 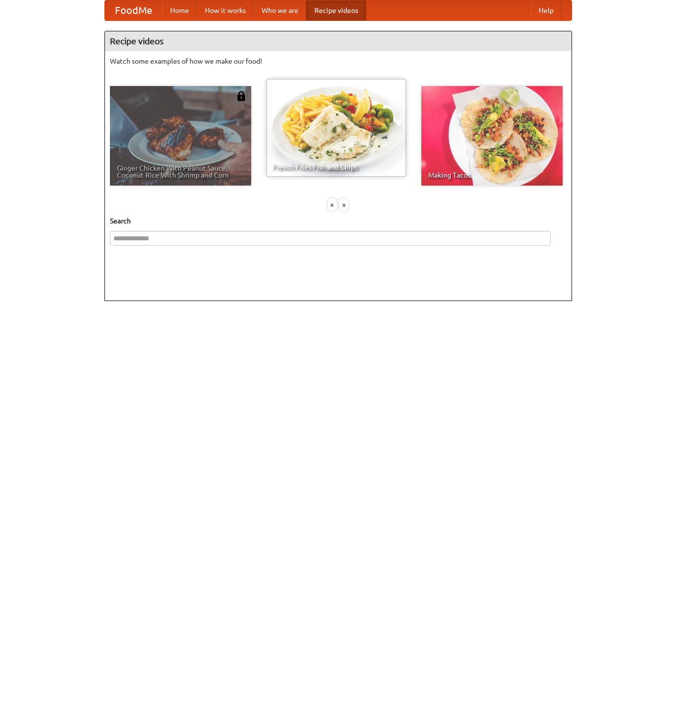 I want to click on img: 483408.png, so click(x=241, y=96).